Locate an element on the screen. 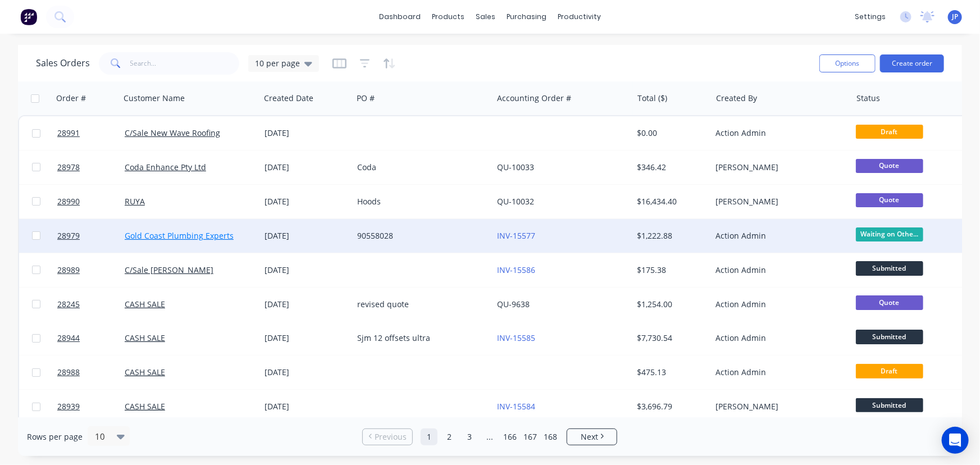 The width and height of the screenshot is (980, 465). a: 28245 is located at coordinates (91, 305).